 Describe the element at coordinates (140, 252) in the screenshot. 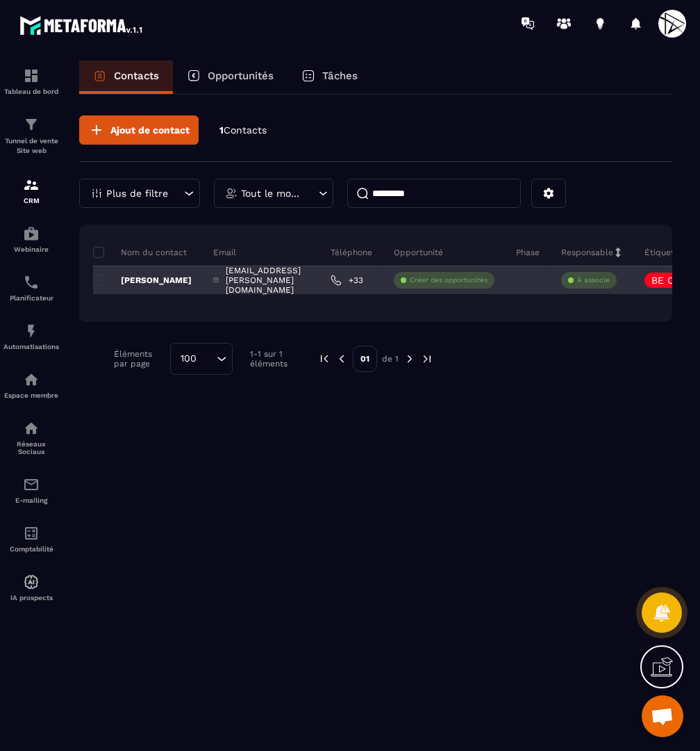

I see `p: Nom du contact` at that location.